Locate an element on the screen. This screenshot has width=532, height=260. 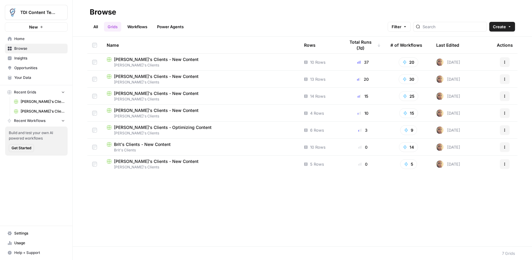
div: Total Runs (7d) is located at coordinates (363, 45).